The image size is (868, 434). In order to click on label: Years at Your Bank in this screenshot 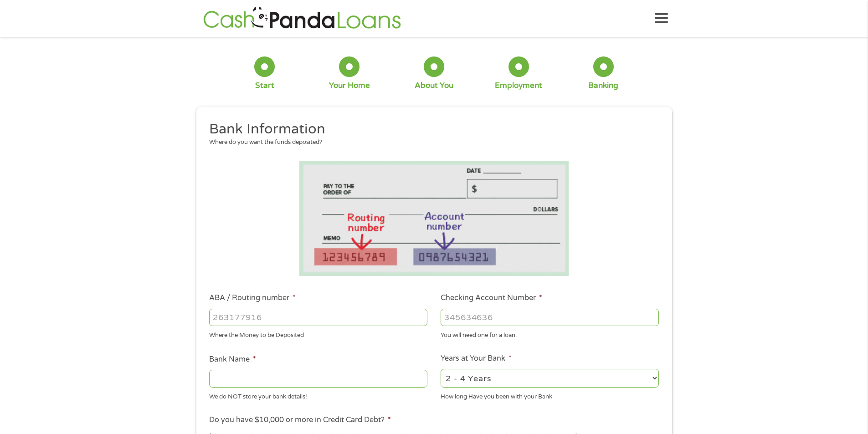, I will do `click(476, 358)`.